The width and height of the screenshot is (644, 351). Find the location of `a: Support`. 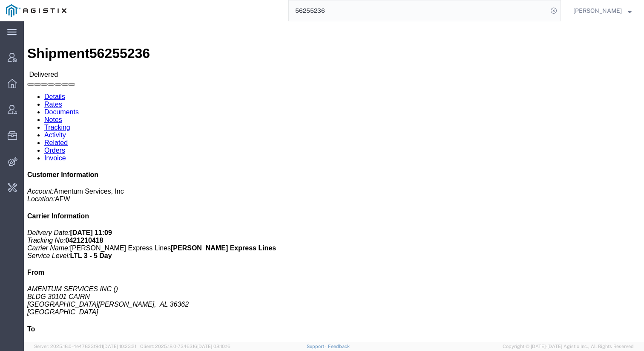

a: Support is located at coordinates (318, 346).